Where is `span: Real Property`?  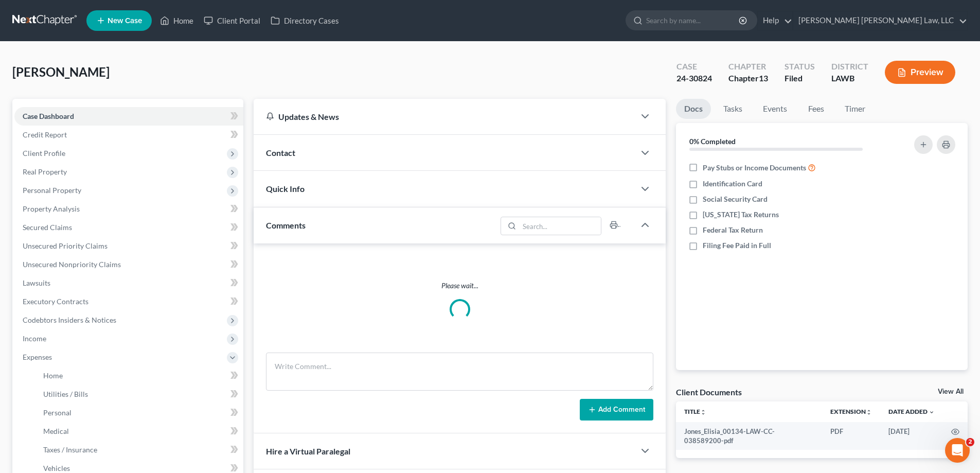
span: Real Property is located at coordinates (45, 171).